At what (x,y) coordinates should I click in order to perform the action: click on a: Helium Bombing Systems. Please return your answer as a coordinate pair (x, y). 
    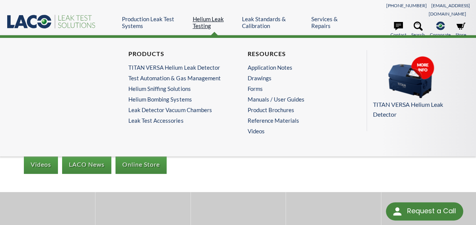
    Looking at the image, I should click on (176, 99).